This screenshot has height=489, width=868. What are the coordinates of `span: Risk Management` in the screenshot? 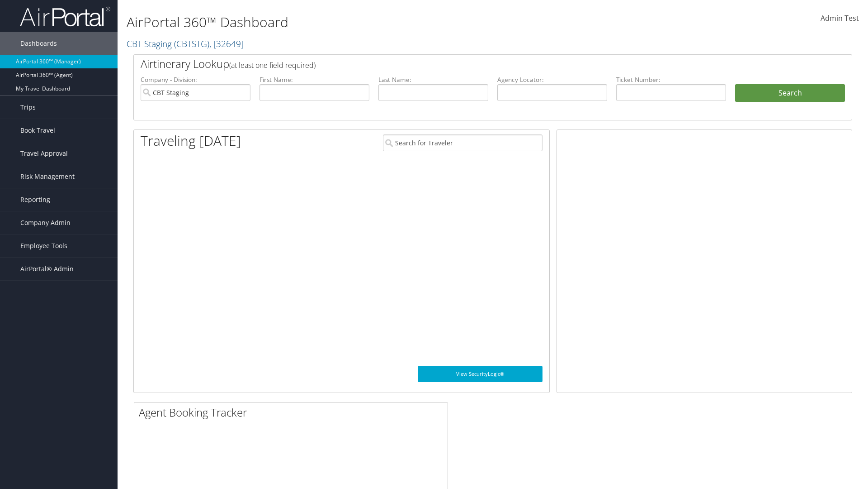 It's located at (47, 176).